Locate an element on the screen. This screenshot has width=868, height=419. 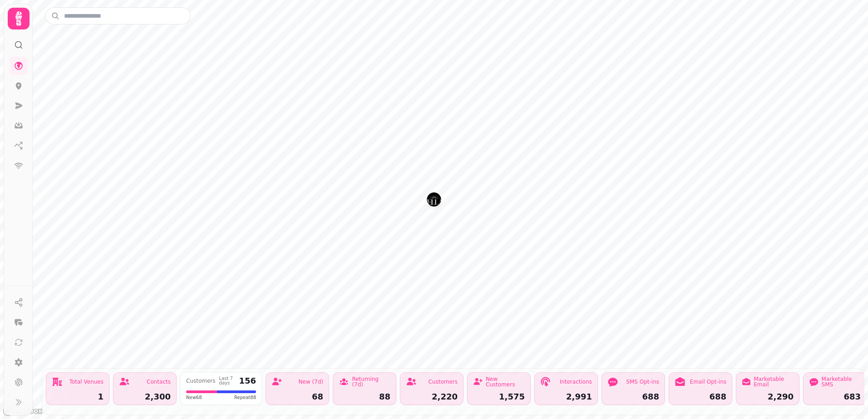
div: 683 is located at coordinates (835, 397).